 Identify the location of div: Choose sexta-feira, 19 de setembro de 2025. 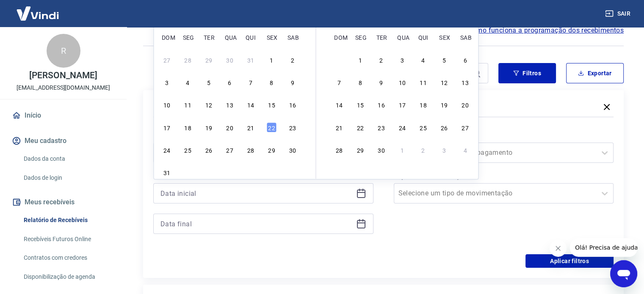
(444, 105).